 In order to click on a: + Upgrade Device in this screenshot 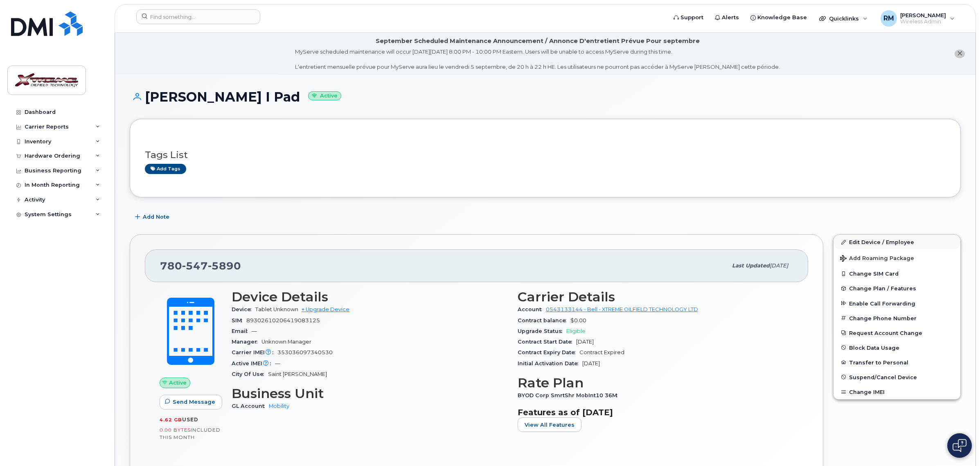, I will do `click(325, 309)`.